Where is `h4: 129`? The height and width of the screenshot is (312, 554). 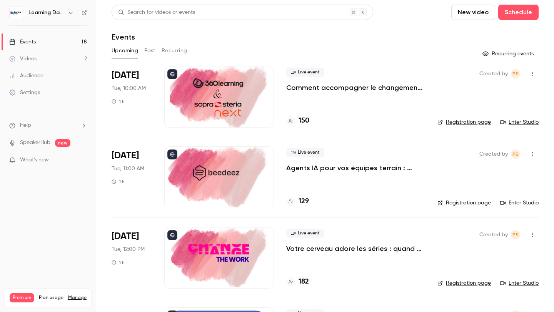 h4: 129 is located at coordinates (303, 202).